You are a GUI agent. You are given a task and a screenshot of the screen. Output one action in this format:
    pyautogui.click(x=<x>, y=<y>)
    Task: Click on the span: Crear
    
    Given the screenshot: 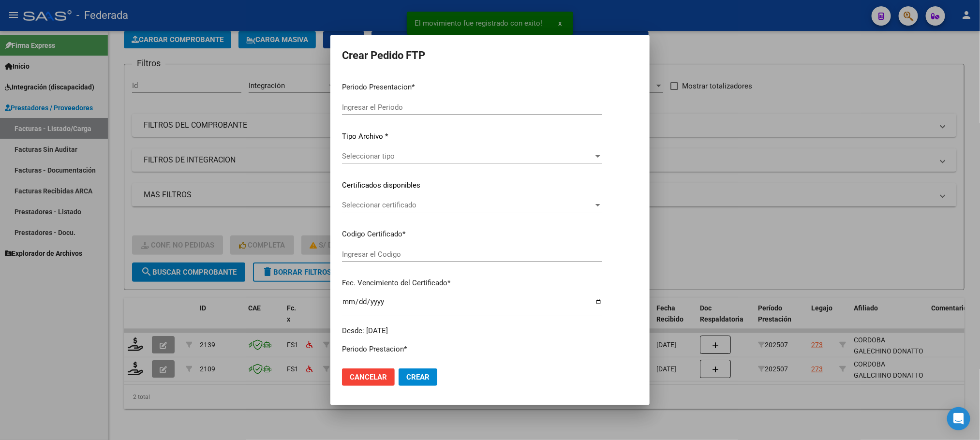 What is the action you would take?
    pyautogui.click(x=417, y=377)
    